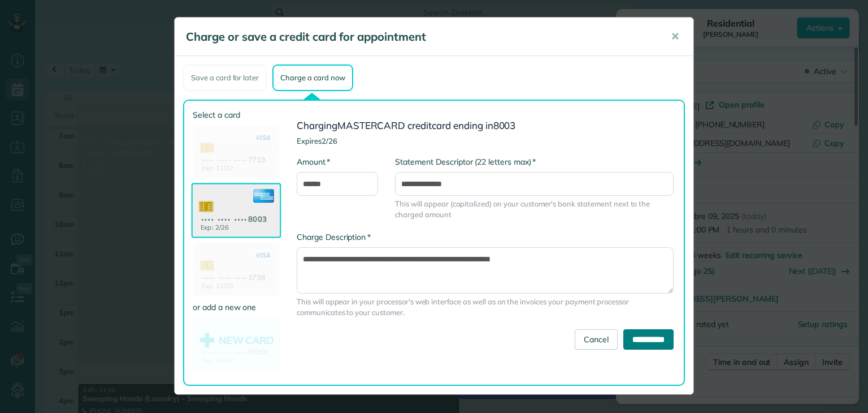 This screenshot has width=868, height=413. Describe the element at coordinates (313, 77) in the screenshot. I see `div: Charge a card now` at that location.